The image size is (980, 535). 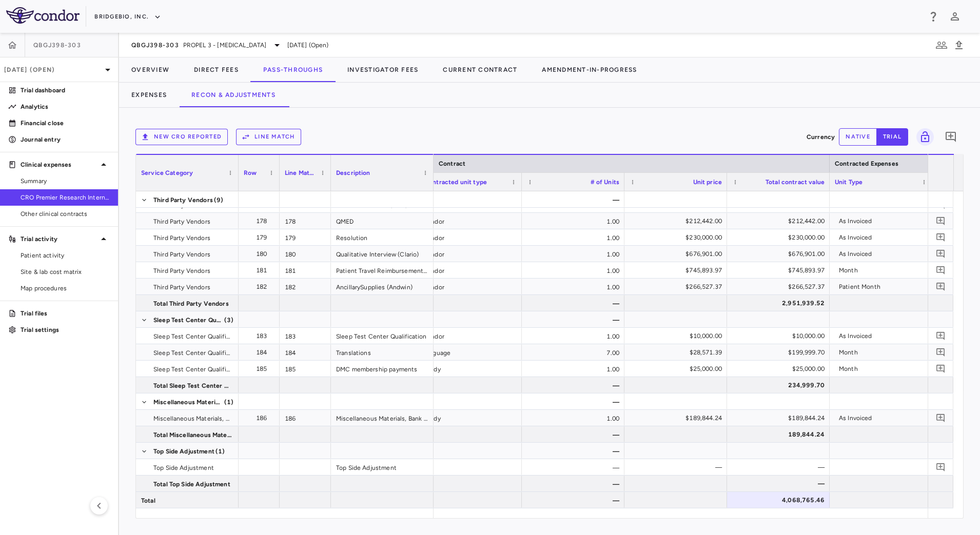 What do you see at coordinates (382, 270) in the screenshot?
I see `div: Patient Travel Reimbursement (SCOUT)` at bounding box center [382, 270].